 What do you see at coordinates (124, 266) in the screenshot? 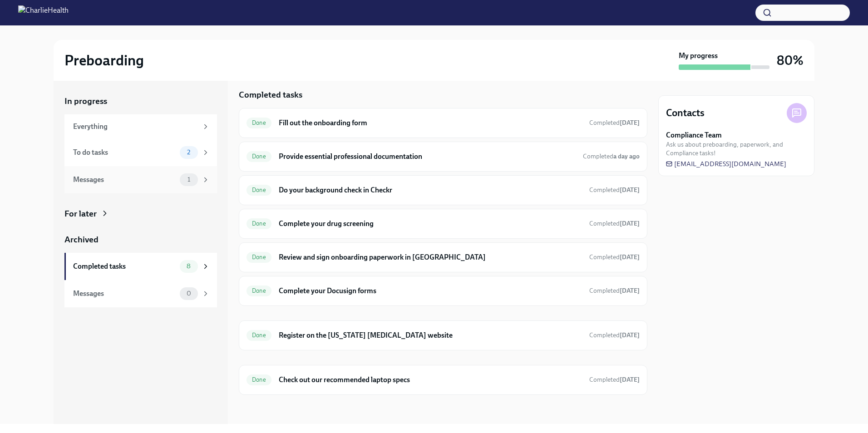
I see `div: Completed tasks` at bounding box center [124, 266].